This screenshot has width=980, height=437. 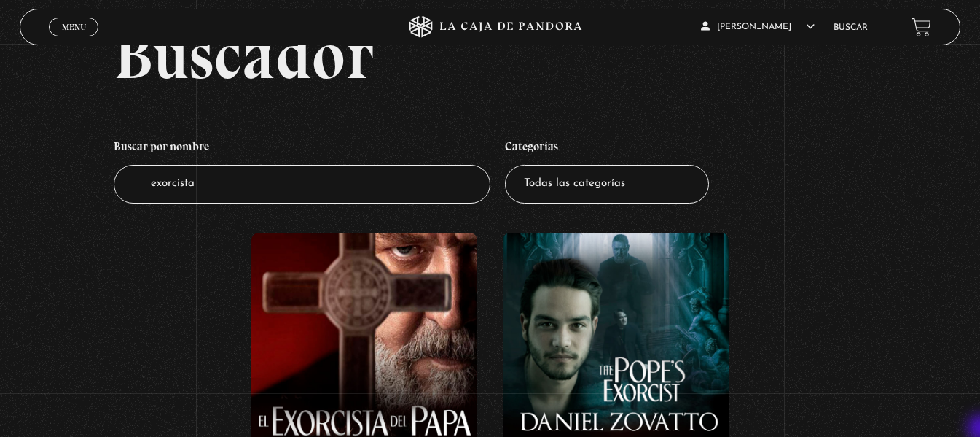 I want to click on span: Cerrar, so click(x=74, y=40).